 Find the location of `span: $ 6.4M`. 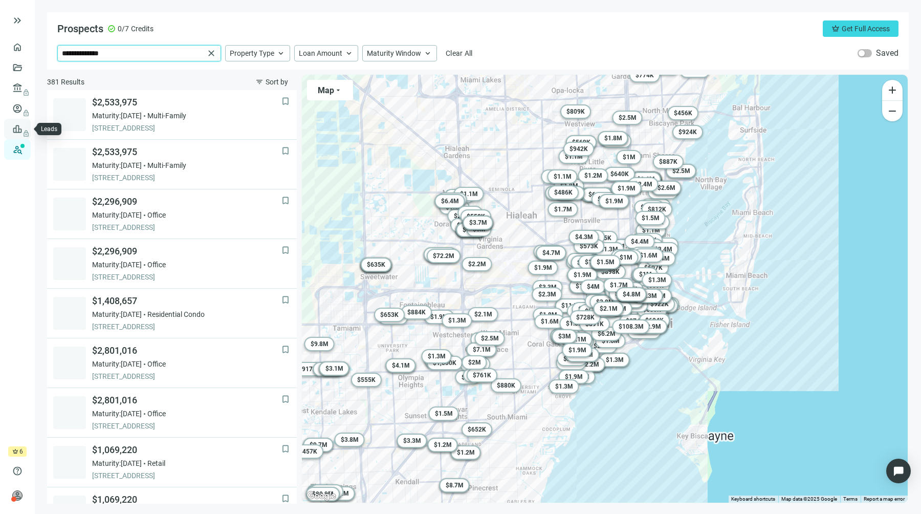

span: $ 6.4M is located at coordinates (450, 201).